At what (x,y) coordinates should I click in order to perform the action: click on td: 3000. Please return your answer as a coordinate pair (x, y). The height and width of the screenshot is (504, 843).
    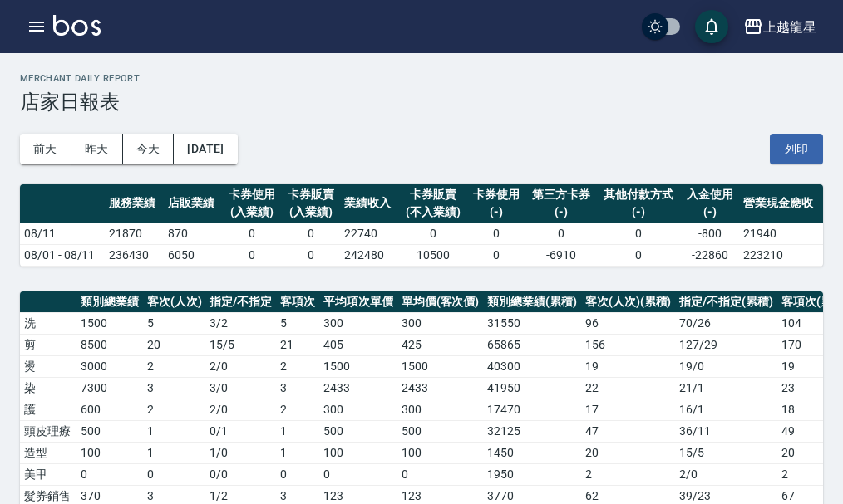
    Looking at the image, I should click on (110, 366).